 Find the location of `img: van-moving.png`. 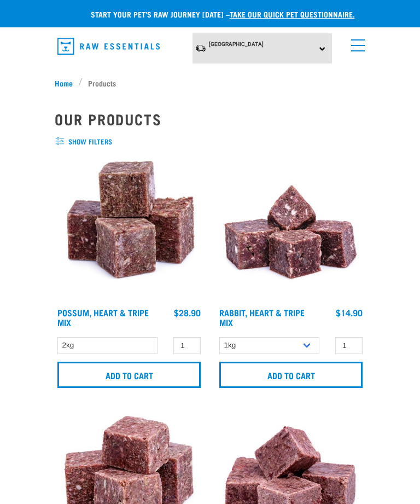

img: van-moving.png is located at coordinates (201, 48).